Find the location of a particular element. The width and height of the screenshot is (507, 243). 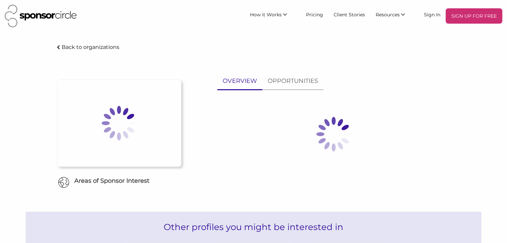

h2: Other profiles you might be interested in is located at coordinates (253, 227).